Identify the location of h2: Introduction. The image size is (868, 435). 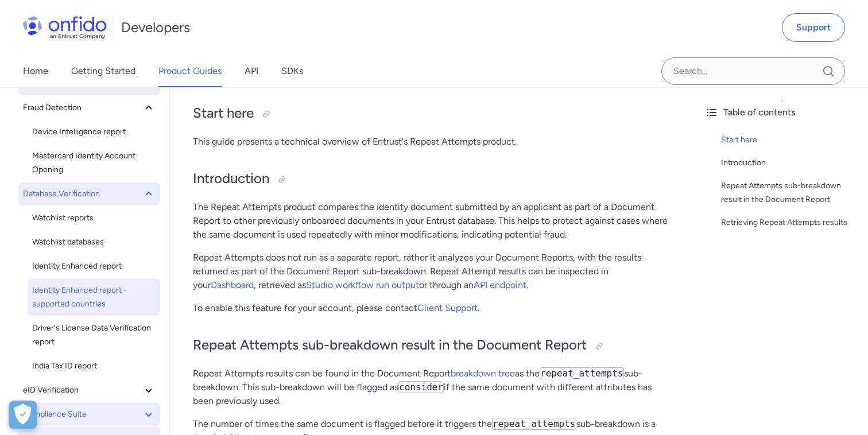
(433, 179).